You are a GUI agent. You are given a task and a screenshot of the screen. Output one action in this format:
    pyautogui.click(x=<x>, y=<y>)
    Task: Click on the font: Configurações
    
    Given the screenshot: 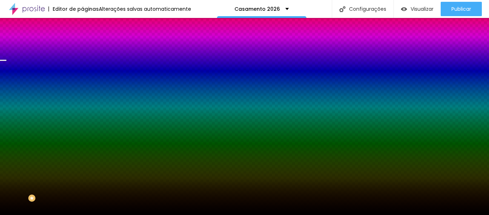 What is the action you would take?
    pyautogui.click(x=368, y=9)
    